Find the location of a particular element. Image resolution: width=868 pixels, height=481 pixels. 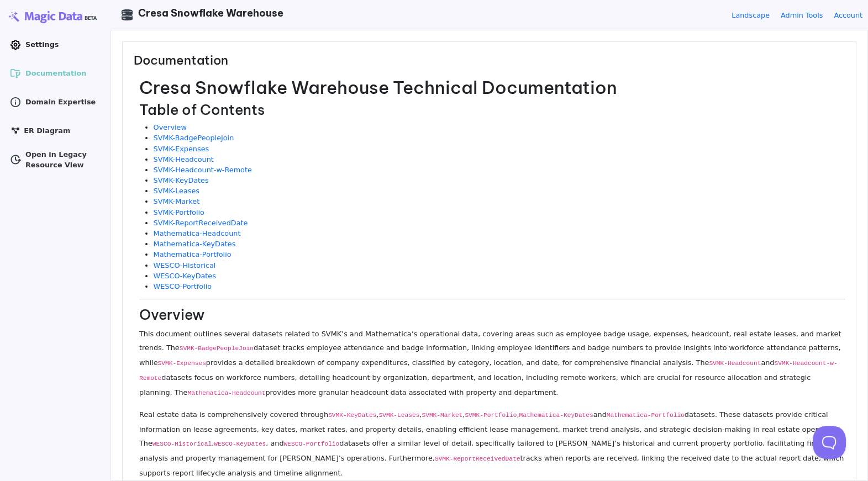

a: SVMK-Expenses is located at coordinates (181, 148).